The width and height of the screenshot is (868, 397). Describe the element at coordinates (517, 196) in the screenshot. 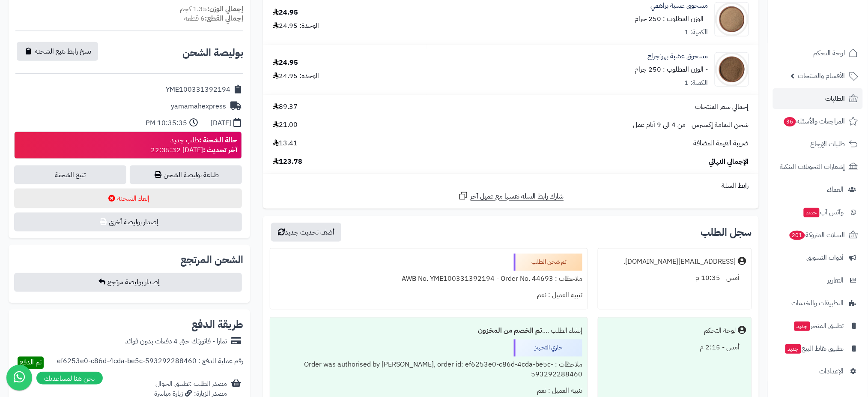

I see `span: شارك رابط السلة نفسها مع عميل آخر` at that location.